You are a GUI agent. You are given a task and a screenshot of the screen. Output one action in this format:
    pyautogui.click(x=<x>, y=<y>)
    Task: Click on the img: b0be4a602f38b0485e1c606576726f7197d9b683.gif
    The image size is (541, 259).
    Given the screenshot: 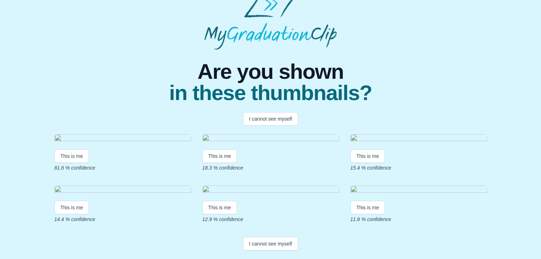 What is the action you would take?
    pyautogui.click(x=418, y=191)
    